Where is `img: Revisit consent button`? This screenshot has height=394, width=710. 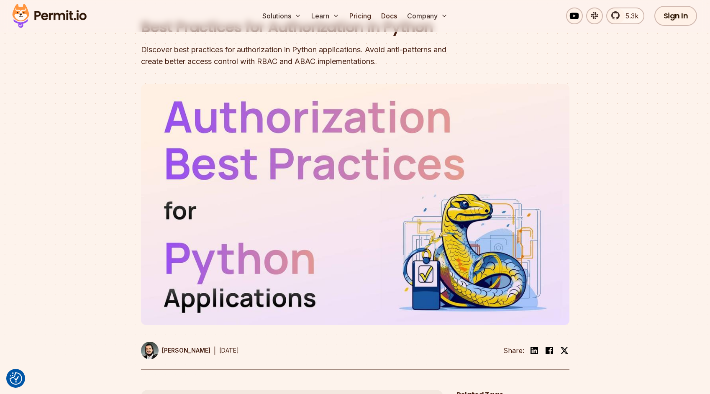
img: Revisit consent button is located at coordinates (16, 379).